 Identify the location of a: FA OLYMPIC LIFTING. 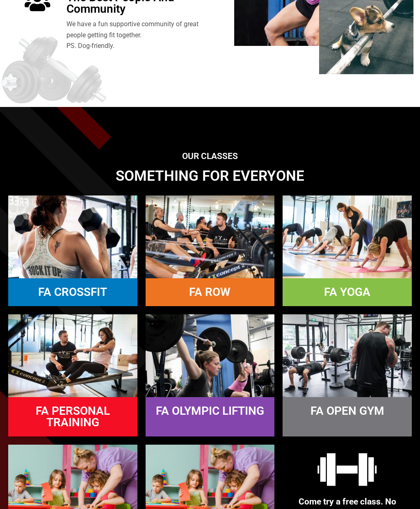
(210, 411).